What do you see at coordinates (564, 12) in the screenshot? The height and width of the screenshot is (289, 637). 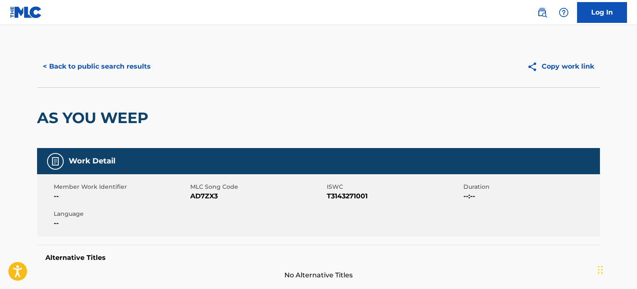 I see `div: Help` at bounding box center [564, 12].